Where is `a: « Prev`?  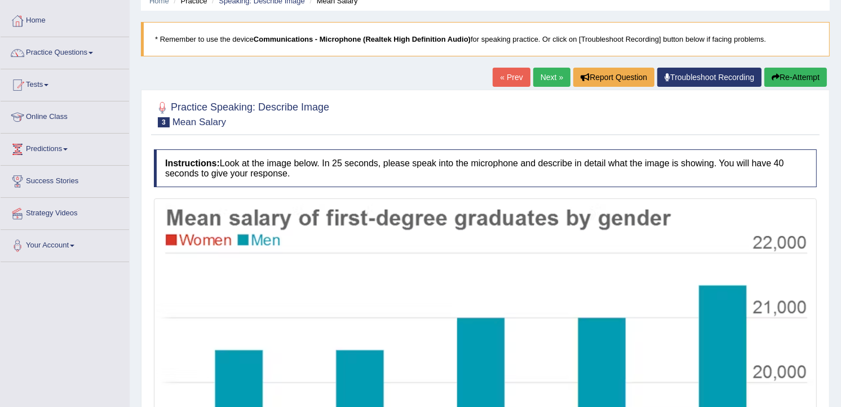 a: « Prev is located at coordinates (511, 77).